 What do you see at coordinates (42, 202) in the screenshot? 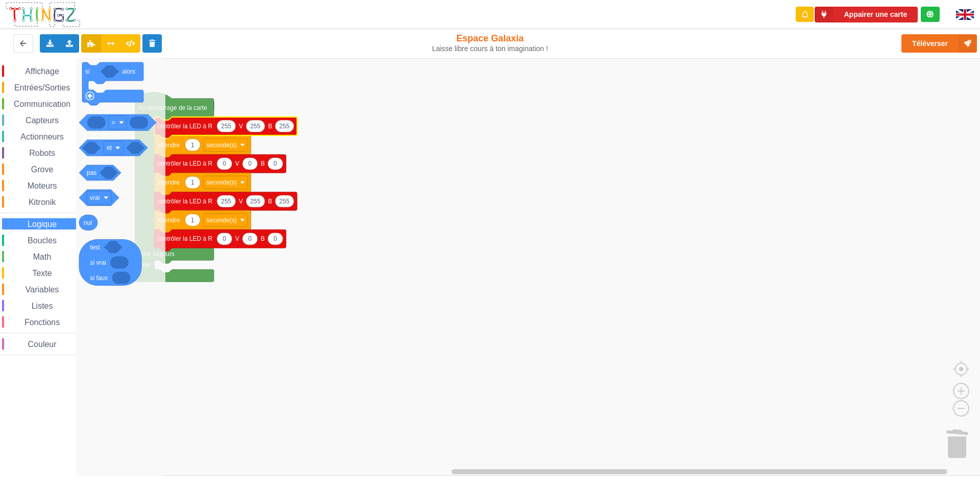
I see `span: Kitronik` at bounding box center [42, 202].